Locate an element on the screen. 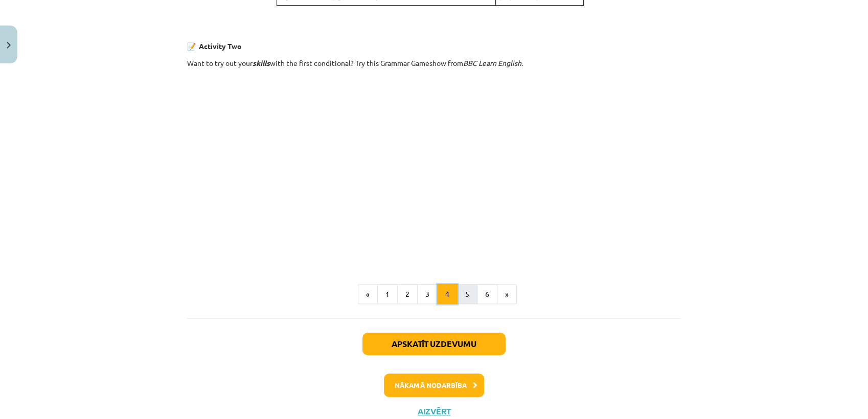 The image size is (868, 419). button: Aizvērt is located at coordinates (434, 411).